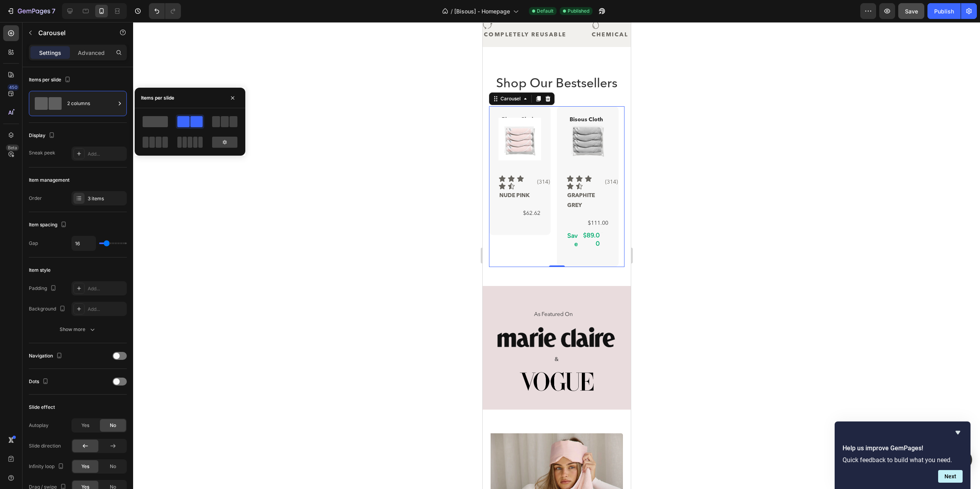 The height and width of the screenshot is (489, 980). What do you see at coordinates (42, 136) in the screenshot?
I see `div: Display` at bounding box center [42, 136].